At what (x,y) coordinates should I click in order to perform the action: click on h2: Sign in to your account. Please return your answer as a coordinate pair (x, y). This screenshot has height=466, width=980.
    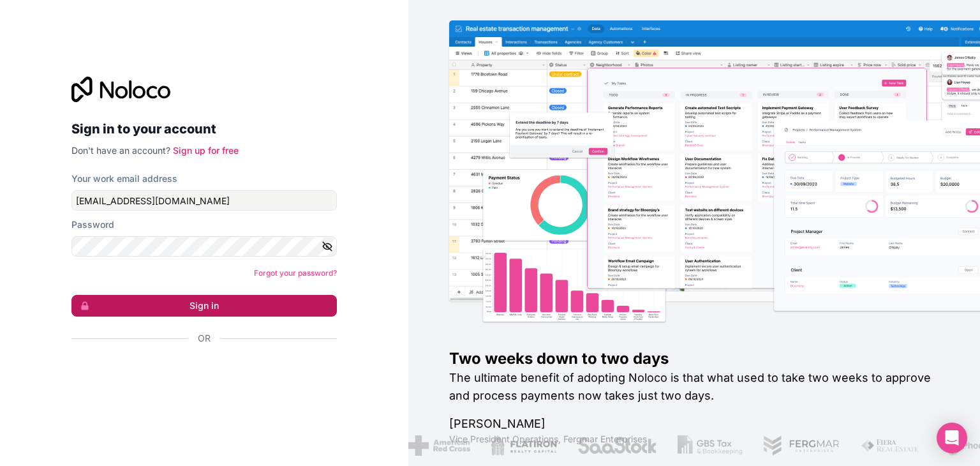
    Looking at the image, I should click on (204, 129).